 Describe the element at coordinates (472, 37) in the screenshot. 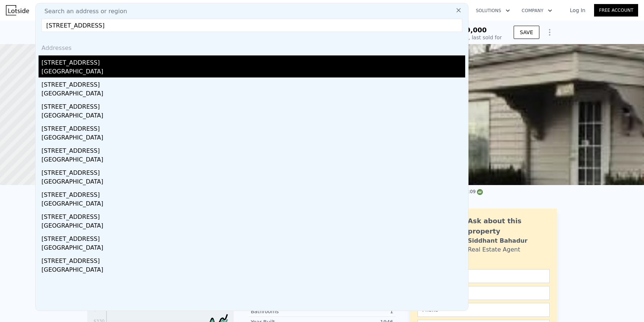

I see `div: Off Market, last sold for` at that location.